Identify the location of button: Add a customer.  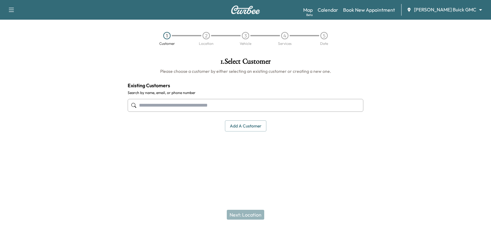
(245, 126).